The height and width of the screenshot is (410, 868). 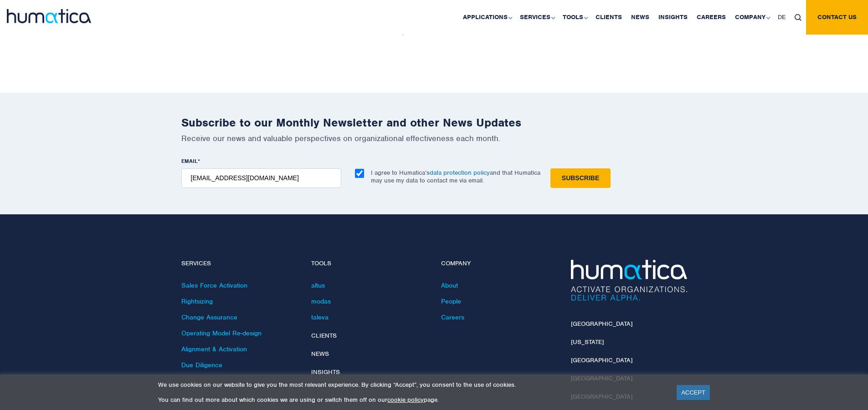 What do you see at coordinates (434, 139) in the screenshot?
I see `p: Receive our news and valuable perspectives on organizational effectiveness each month.` at bounding box center [434, 139].